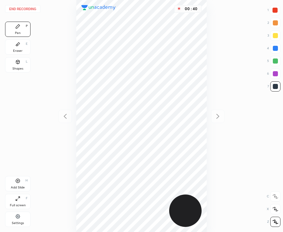 This screenshot has height=232, width=283. Describe the element at coordinates (273, 209) in the screenshot. I see `div: X` at that location.